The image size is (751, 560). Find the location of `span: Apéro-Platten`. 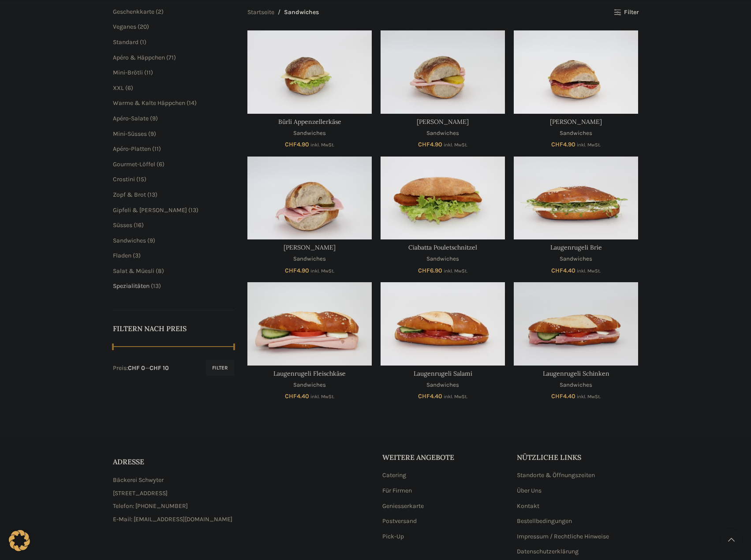

span: Apéro-Platten is located at coordinates (132, 149).